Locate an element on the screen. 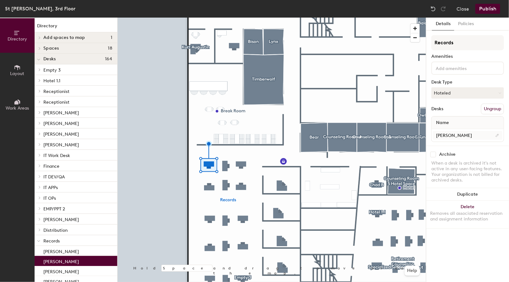 Image resolution: width=509 pixels, height=282 pixels. span: Distribution is located at coordinates (55, 230).